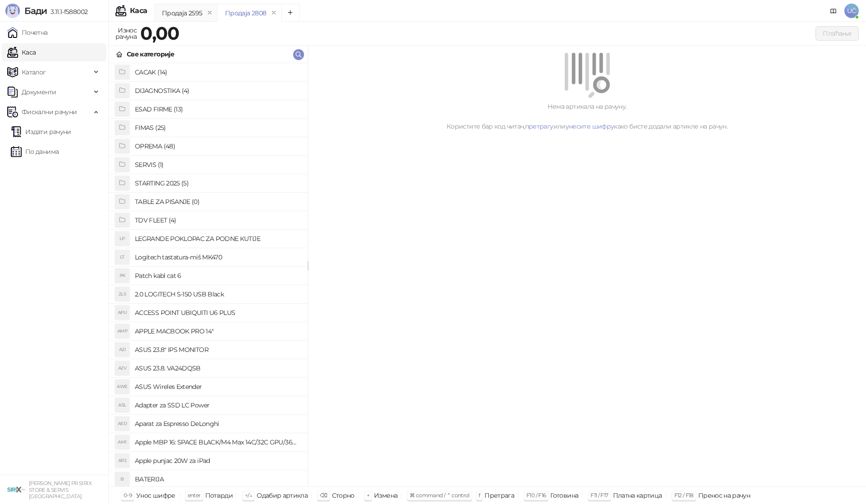  What do you see at coordinates (41, 132) in the screenshot?
I see `a: Издати рачуни` at bounding box center [41, 132].